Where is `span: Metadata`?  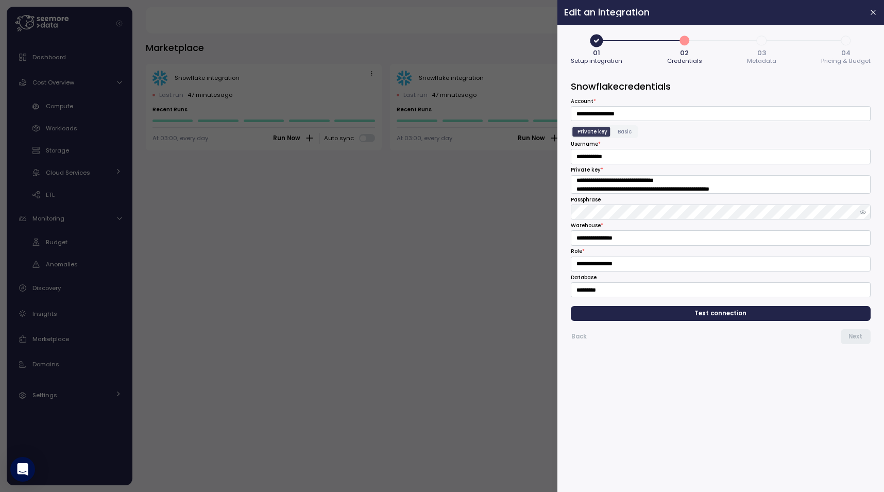
span: Metadata is located at coordinates (761, 61).